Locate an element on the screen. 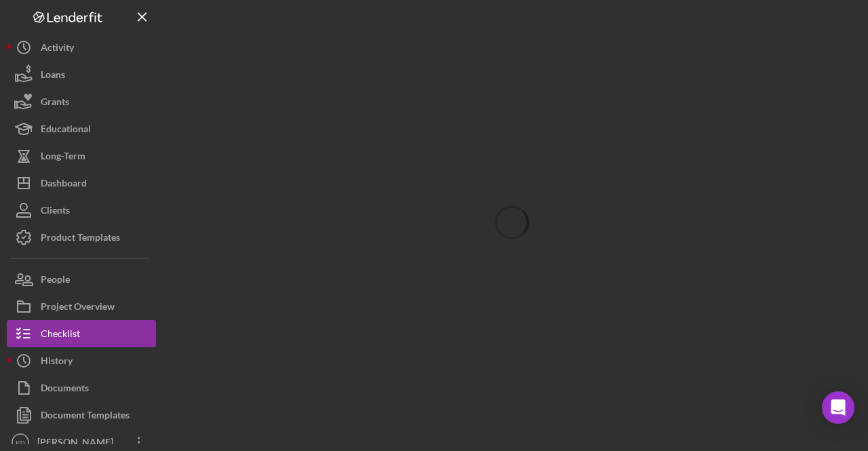 This screenshot has height=451, width=868. a: Dashboard is located at coordinates (82, 183).